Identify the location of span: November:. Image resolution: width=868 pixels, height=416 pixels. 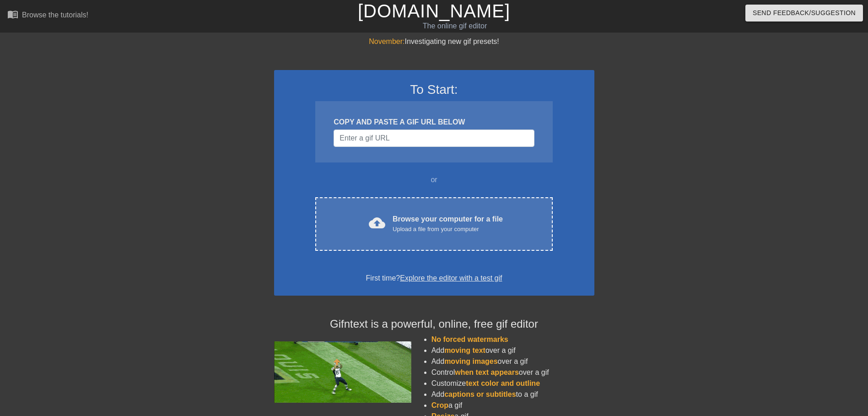
(387, 42).